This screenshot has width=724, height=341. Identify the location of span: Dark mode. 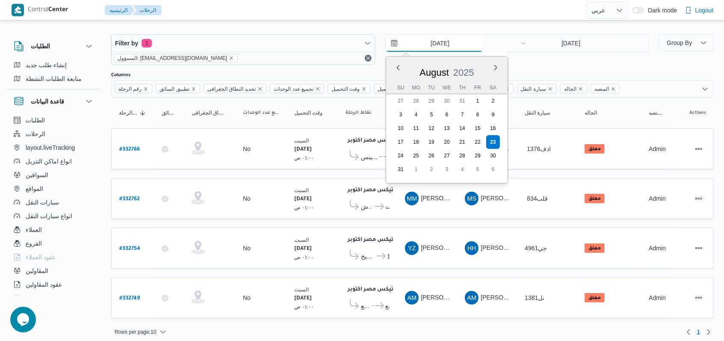
(661, 10).